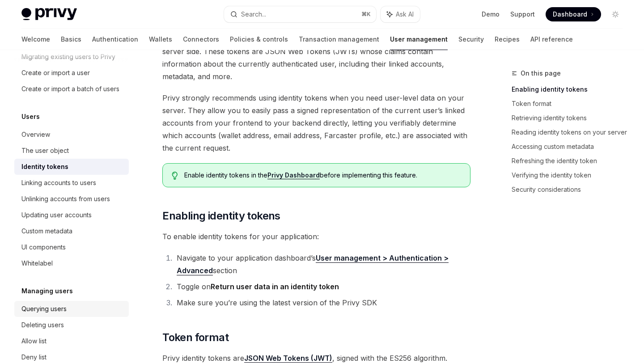 Image resolution: width=644 pixels, height=363 pixels. I want to click on div: Allow list, so click(34, 341).